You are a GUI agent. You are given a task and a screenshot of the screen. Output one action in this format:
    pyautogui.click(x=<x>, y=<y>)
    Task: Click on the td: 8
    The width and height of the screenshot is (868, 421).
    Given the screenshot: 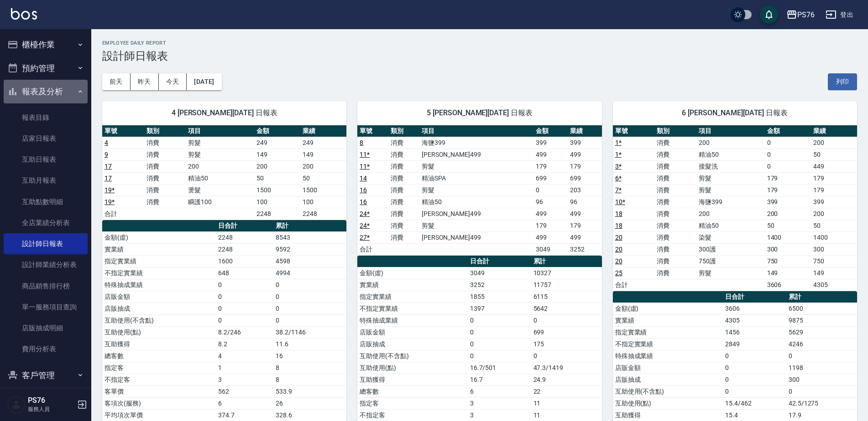 What is the action you would take?
    pyautogui.click(x=310, y=368)
    